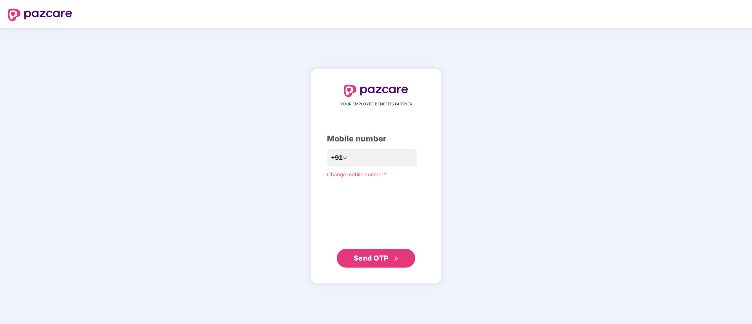 The height and width of the screenshot is (324, 752). Describe the element at coordinates (396, 259) in the screenshot. I see `span: double-right` at that location.